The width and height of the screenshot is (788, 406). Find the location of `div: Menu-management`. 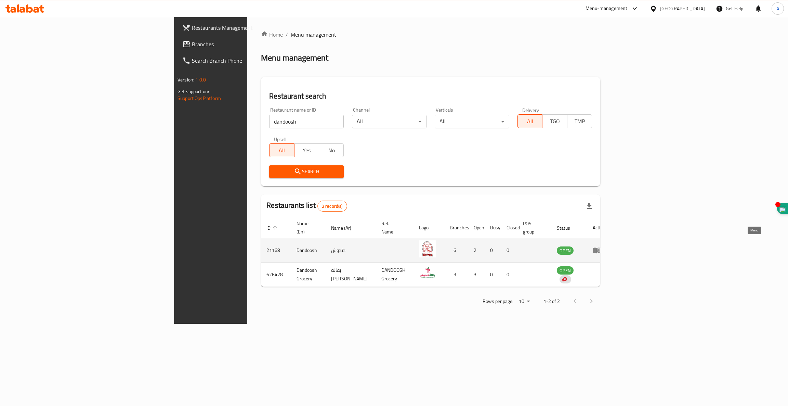

div: Menu-management is located at coordinates (606, 9).